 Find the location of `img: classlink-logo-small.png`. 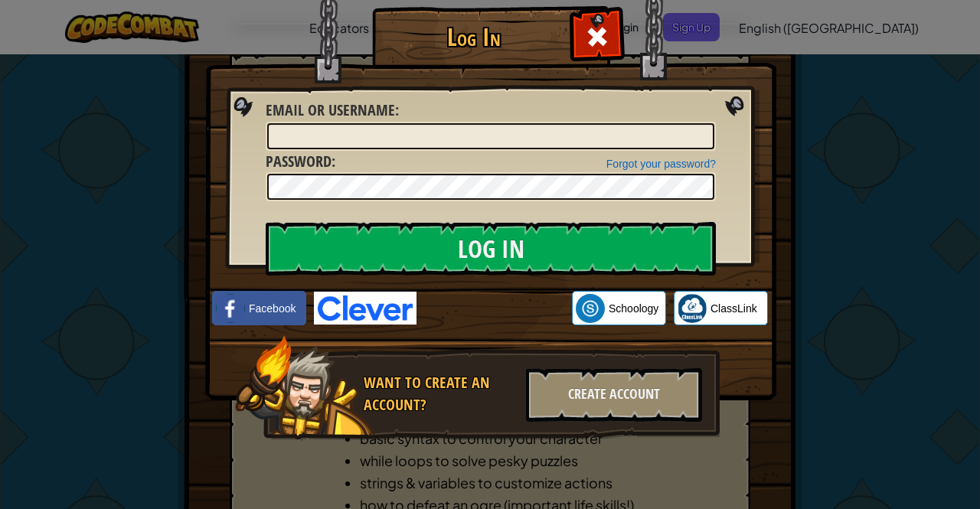

img: classlink-logo-small.png is located at coordinates (692, 309).